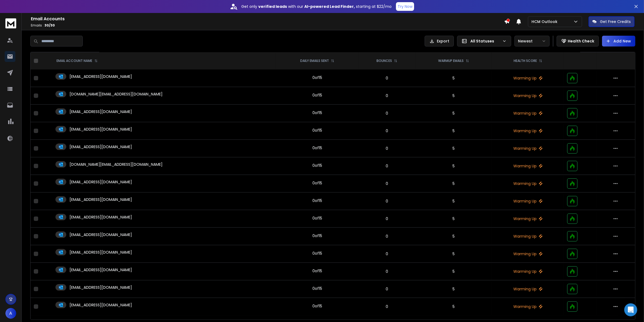 The width and height of the screenshot is (644, 322). Describe the element at coordinates (532, 41) in the screenshot. I see `button: Newest` at that location.